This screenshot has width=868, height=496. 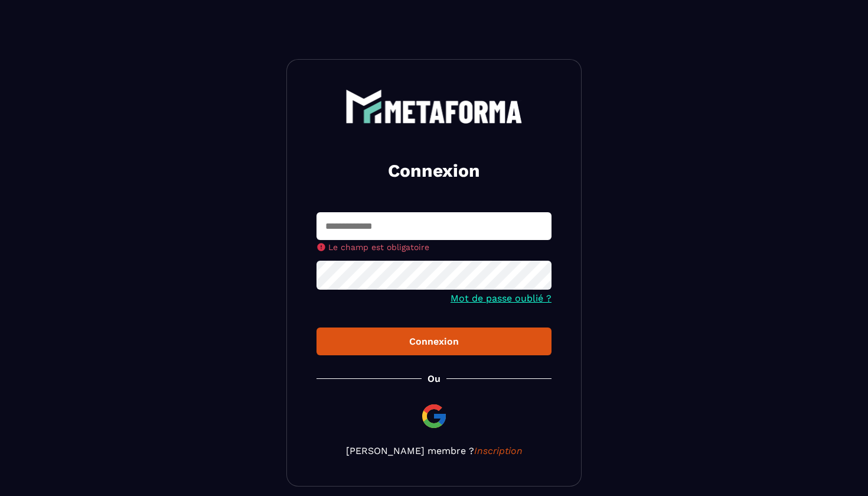 What do you see at coordinates (434, 378) in the screenshot?
I see `p: Ou` at bounding box center [434, 378].